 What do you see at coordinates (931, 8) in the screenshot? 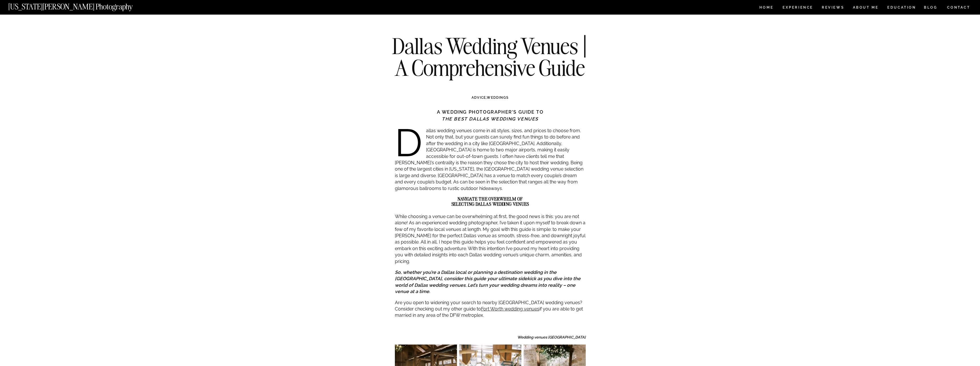
I see `a: BLOG` at bounding box center [931, 8].